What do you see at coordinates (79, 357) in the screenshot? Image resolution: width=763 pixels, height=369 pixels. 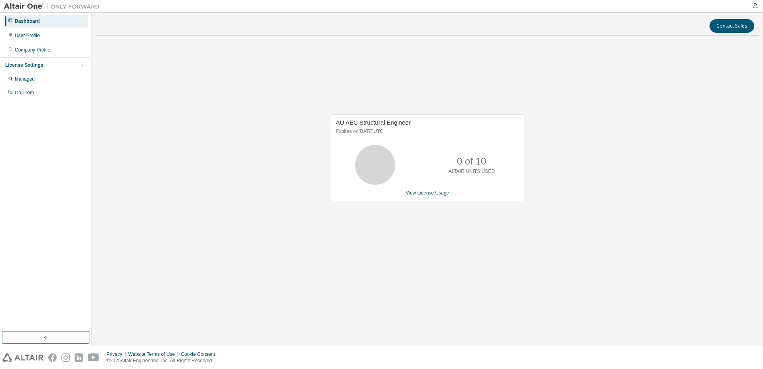 I see `img: linkedin.svg` at bounding box center [79, 357].